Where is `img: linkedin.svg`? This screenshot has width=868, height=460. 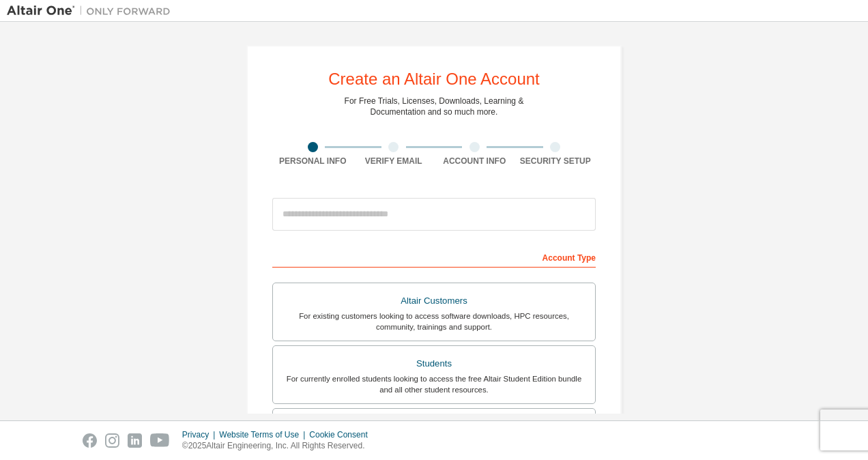 img: linkedin.svg is located at coordinates (134, 440).